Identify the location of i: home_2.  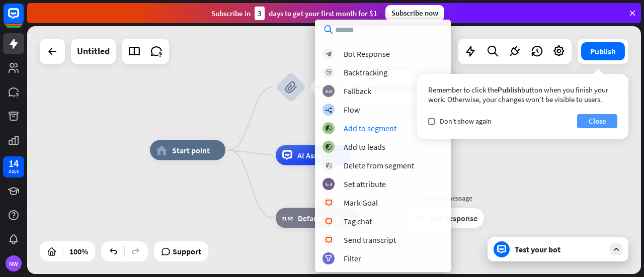
(162, 151).